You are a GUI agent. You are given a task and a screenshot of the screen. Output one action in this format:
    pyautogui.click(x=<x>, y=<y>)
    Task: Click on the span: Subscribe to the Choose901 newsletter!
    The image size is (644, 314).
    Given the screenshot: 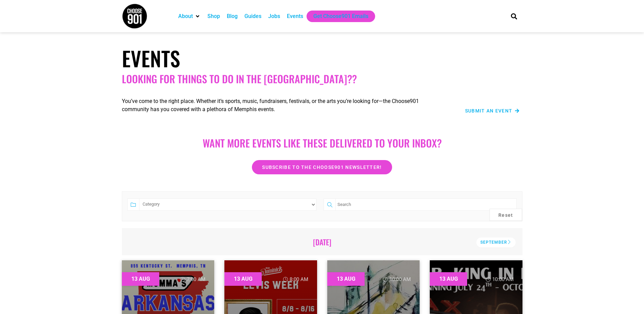 What is the action you would take?
    pyautogui.click(x=322, y=167)
    